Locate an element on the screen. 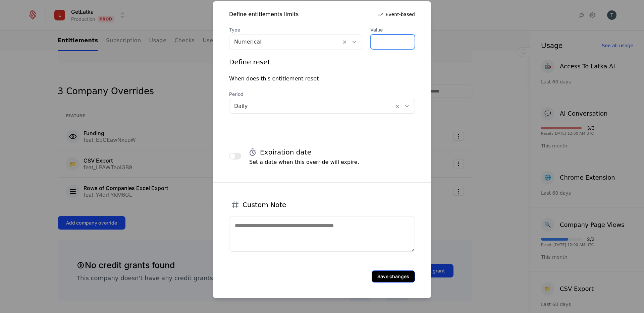 Image resolution: width=644 pixels, height=313 pixels. span: Period is located at coordinates (322, 94).